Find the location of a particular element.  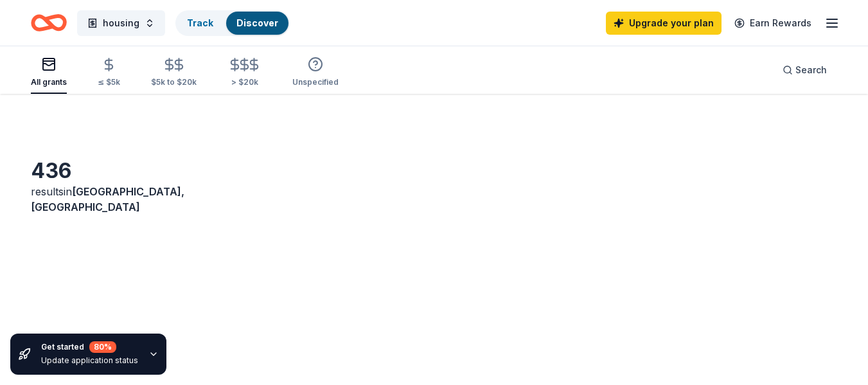

div: ≤ $5k is located at coordinates (108, 82).